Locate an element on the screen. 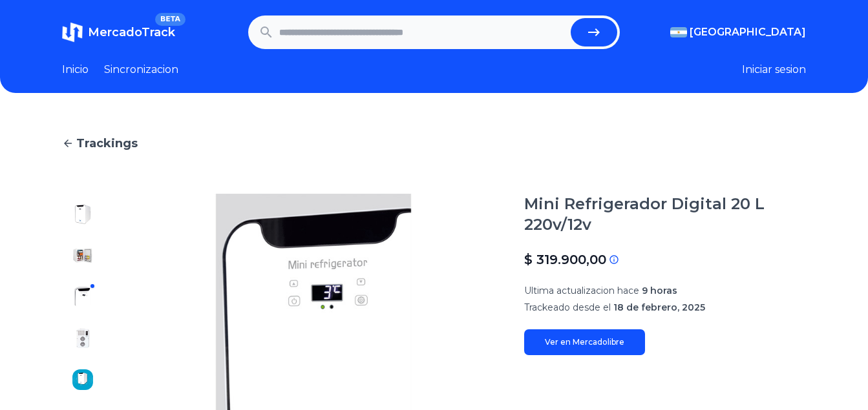 The height and width of the screenshot is (410, 868). span: 9 horas is located at coordinates (659, 291).